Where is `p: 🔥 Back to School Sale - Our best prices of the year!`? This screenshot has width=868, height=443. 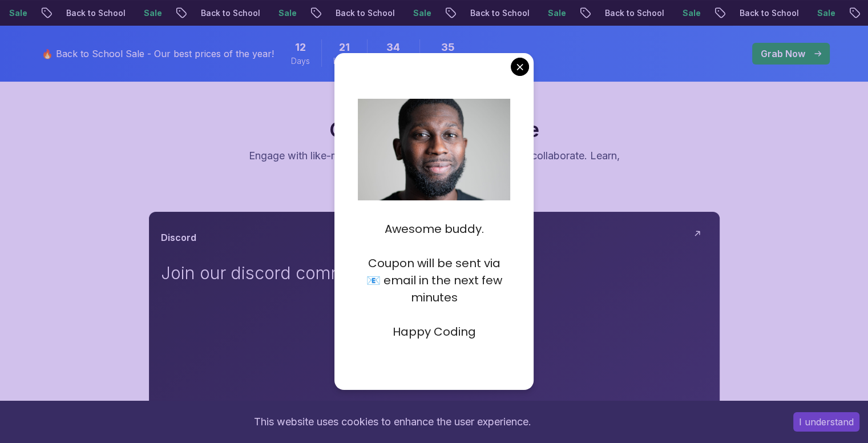
p: 🔥 Back to School Sale - Our best prices of the year! is located at coordinates (158, 54).